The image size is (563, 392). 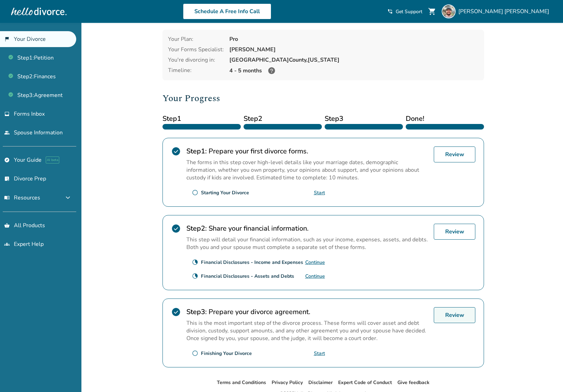 What do you see at coordinates (52, 160) in the screenshot?
I see `span: AI beta` at bounding box center [52, 160].